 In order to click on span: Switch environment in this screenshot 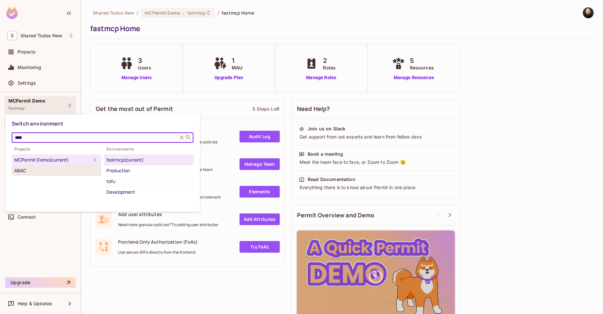, I will do `click(37, 124)`.